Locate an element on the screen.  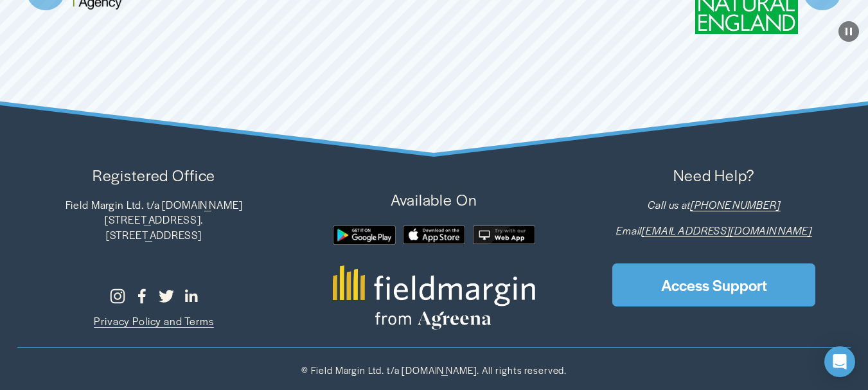
p: Registered Office is located at coordinates (154, 174).